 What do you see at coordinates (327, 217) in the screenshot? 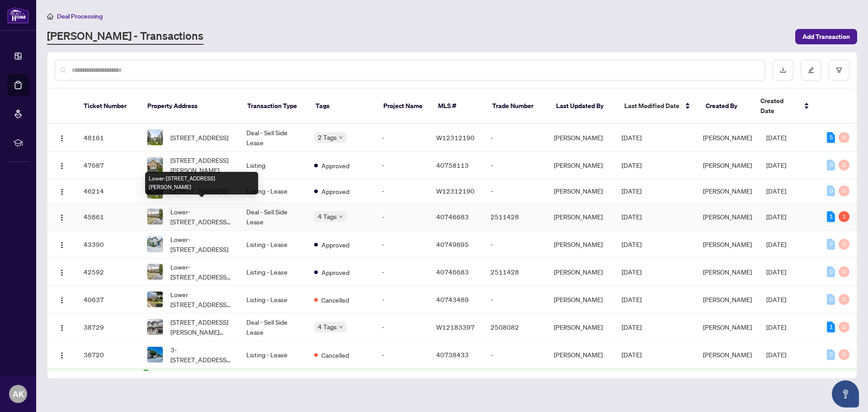
I see `span: 4 Tags` at bounding box center [327, 217].